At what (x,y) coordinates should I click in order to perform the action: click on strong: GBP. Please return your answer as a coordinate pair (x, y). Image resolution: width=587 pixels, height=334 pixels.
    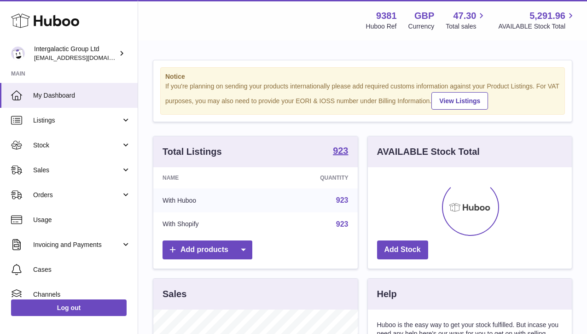
    Looking at the image, I should click on (424, 16).